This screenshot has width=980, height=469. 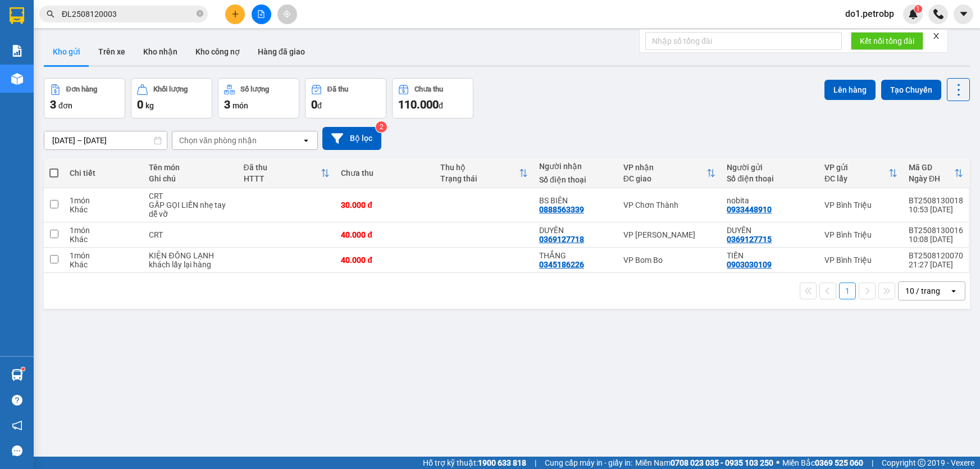 I want to click on button: aim, so click(x=287, y=14).